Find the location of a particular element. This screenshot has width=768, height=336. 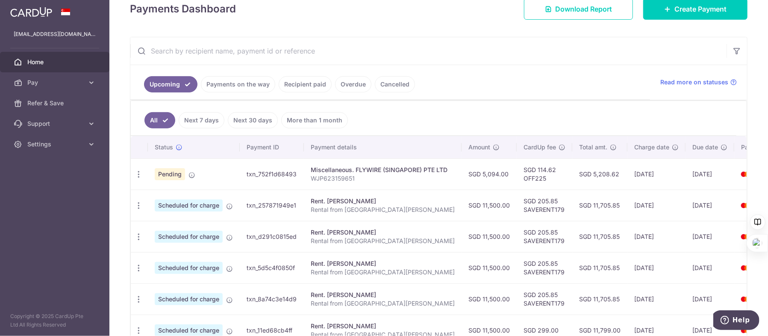

span: Refer & Save is located at coordinates (56, 103).